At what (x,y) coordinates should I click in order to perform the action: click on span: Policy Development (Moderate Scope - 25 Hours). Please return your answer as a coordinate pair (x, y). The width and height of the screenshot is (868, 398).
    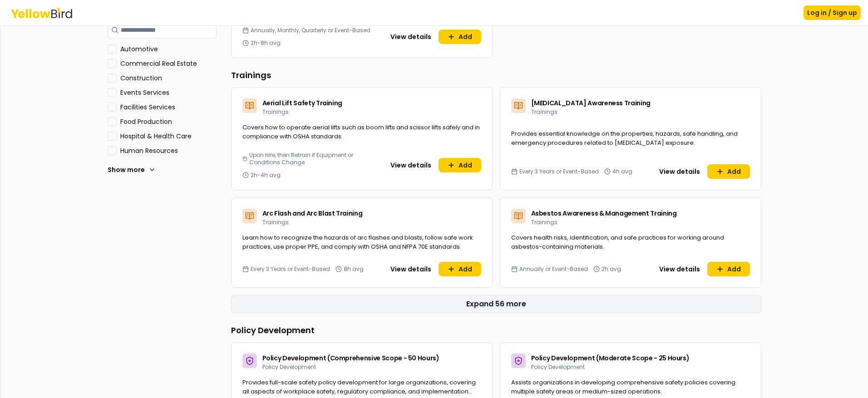
    Looking at the image, I should click on (610, 358).